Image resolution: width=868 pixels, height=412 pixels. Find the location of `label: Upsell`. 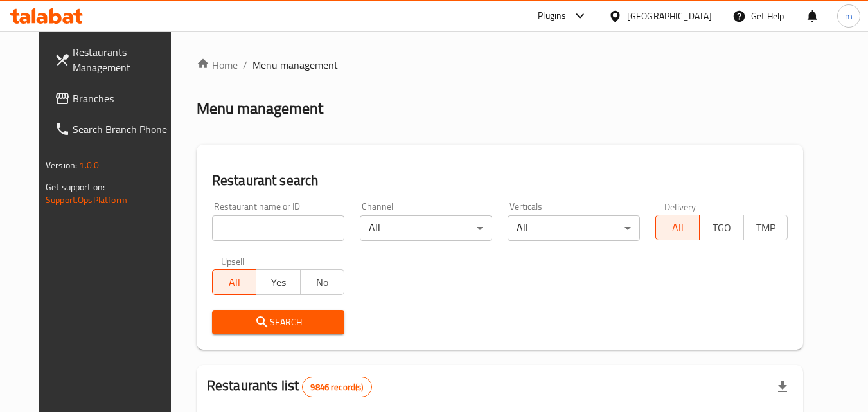

label: Upsell is located at coordinates (233, 261).